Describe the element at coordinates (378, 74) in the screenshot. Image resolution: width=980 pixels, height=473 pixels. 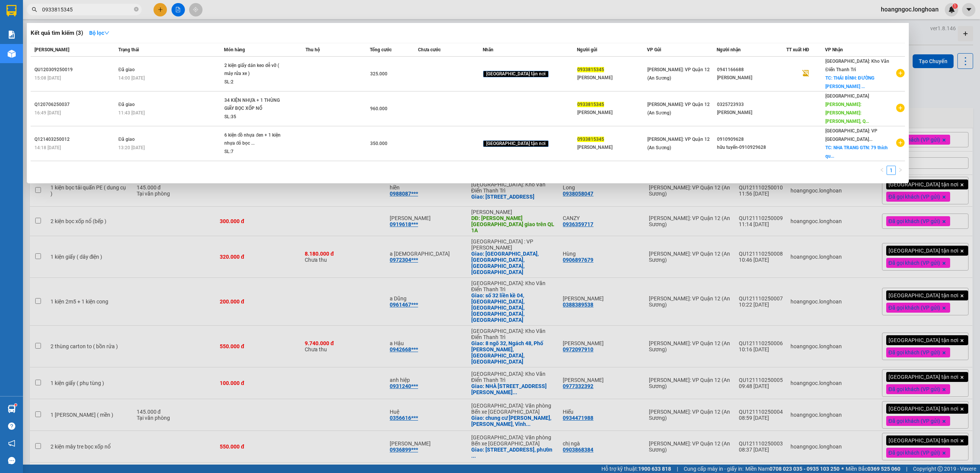
I see `span: 325.000` at that location.